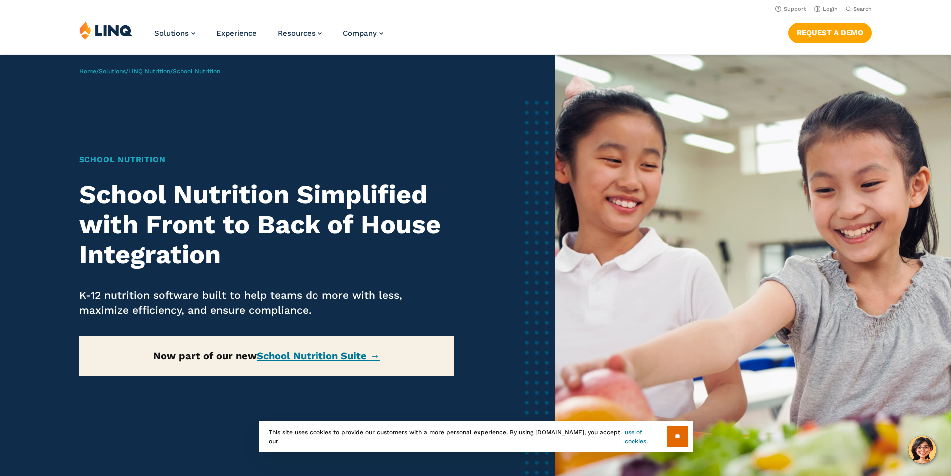 The height and width of the screenshot is (476, 951). Describe the element at coordinates (826, 9) in the screenshot. I see `a: Login` at that location.